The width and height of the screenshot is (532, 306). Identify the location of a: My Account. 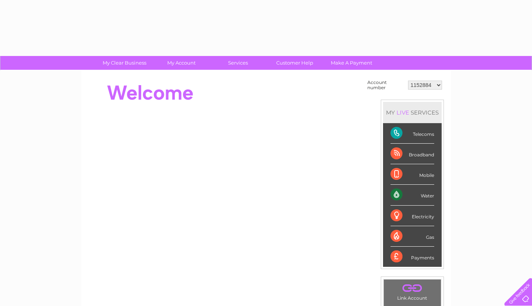
(181, 63).